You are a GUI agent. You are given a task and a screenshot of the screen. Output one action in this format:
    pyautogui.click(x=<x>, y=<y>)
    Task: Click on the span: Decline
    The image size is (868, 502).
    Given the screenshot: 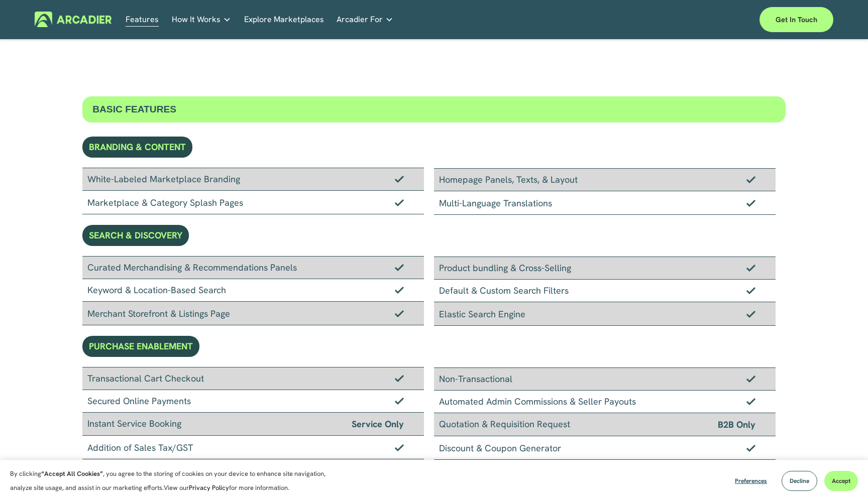 What is the action you would take?
    pyautogui.click(x=799, y=481)
    